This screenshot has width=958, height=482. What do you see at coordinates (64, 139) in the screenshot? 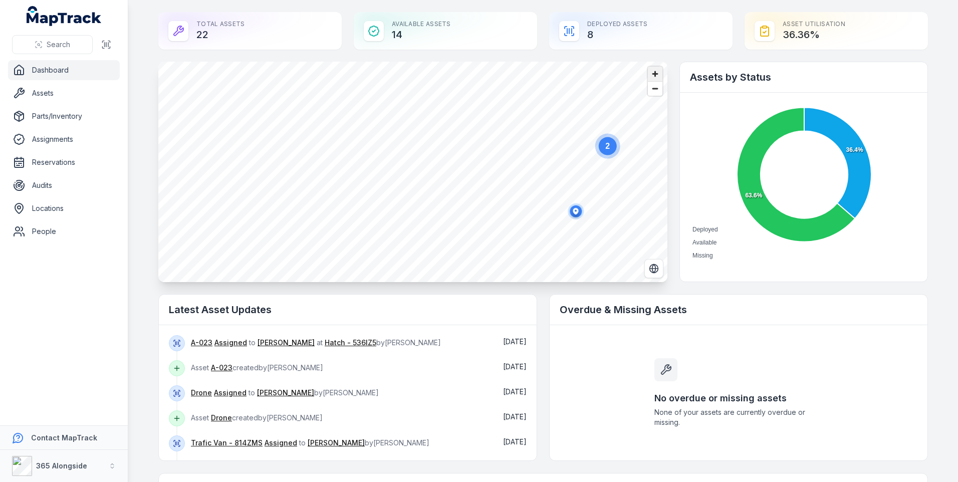
I see `a: Assignments` at bounding box center [64, 139].